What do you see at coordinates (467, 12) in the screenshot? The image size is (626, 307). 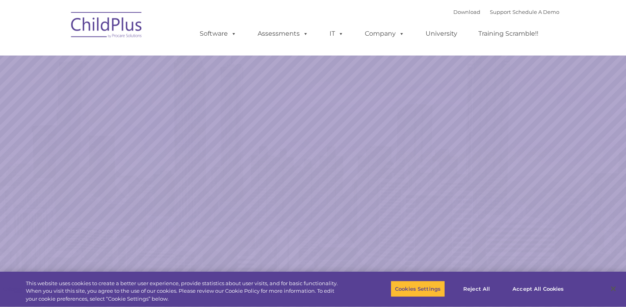 I see `a: Download` at bounding box center [467, 12].